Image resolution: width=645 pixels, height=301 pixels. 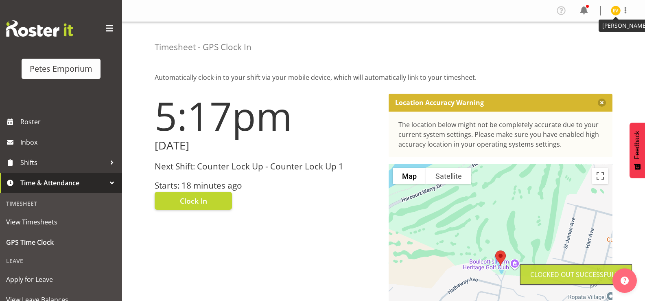 What do you see at coordinates (616, 11) in the screenshot?
I see `img: eva-vailini10223.jpg` at bounding box center [616, 11].